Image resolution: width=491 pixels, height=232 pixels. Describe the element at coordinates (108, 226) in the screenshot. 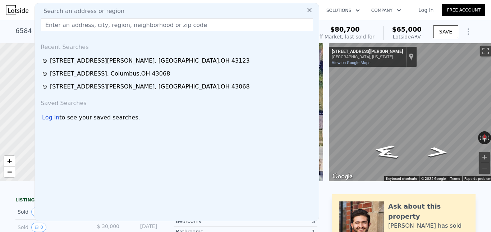

I see `span: $ 30,000` at that location.